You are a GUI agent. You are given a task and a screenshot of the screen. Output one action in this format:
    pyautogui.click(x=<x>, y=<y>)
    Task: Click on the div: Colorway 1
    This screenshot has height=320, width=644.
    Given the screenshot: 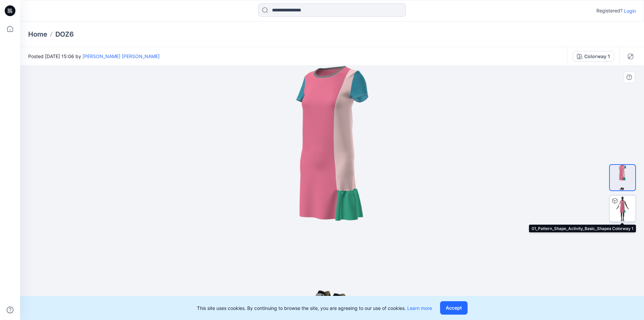 What is the action you would take?
    pyautogui.click(x=597, y=56)
    